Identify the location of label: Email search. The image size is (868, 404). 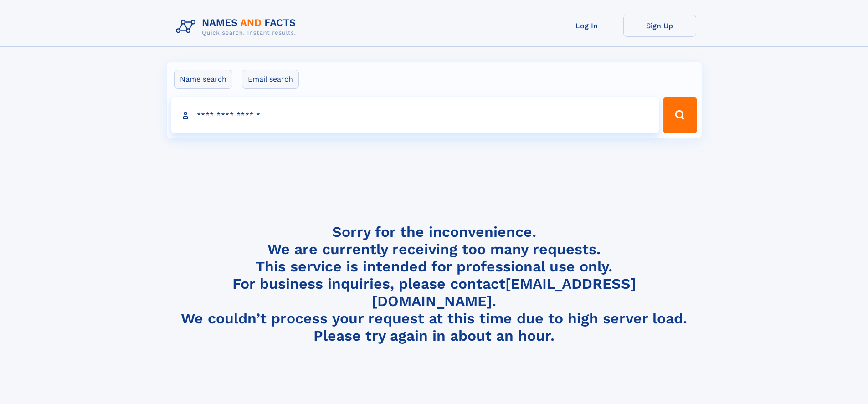
(270, 79).